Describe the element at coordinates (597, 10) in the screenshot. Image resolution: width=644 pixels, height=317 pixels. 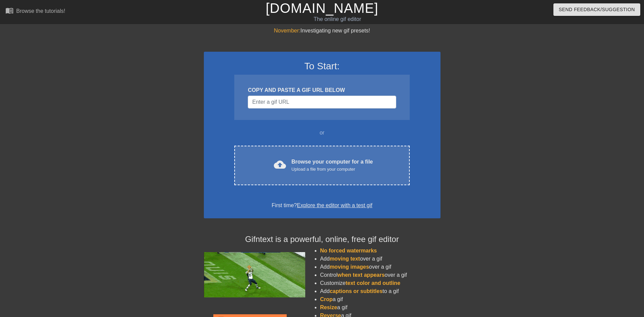
I see `span: Send Feedback/Suggestion` at that location.